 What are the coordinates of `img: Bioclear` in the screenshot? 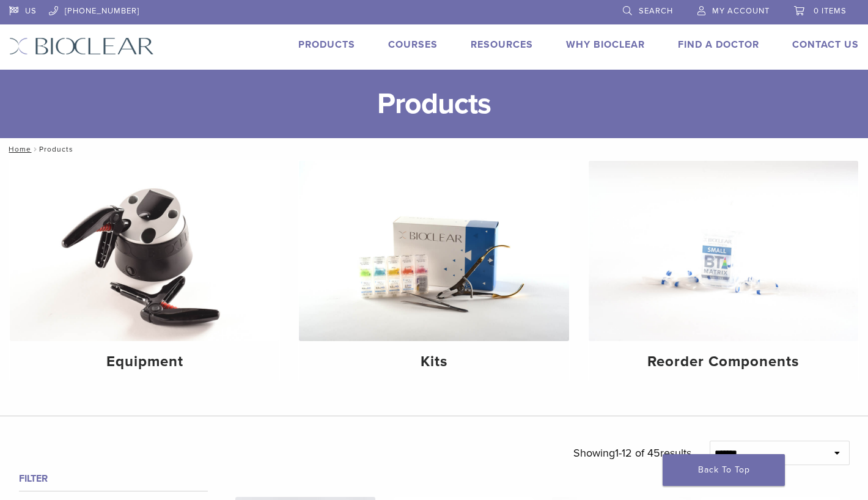 It's located at (81, 46).